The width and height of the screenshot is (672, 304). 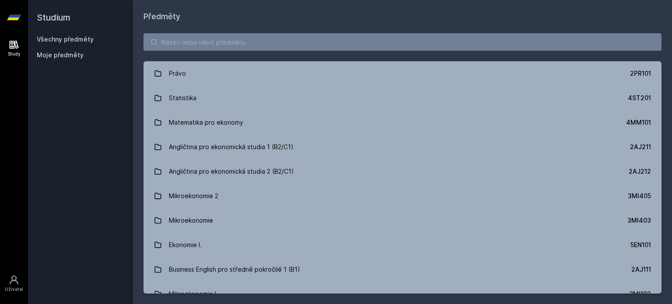 What do you see at coordinates (403, 172) in the screenshot?
I see `a: Angličtina pro ekonomická studia 2 (B2/C1) 2AJ212` at bounding box center [403, 172].